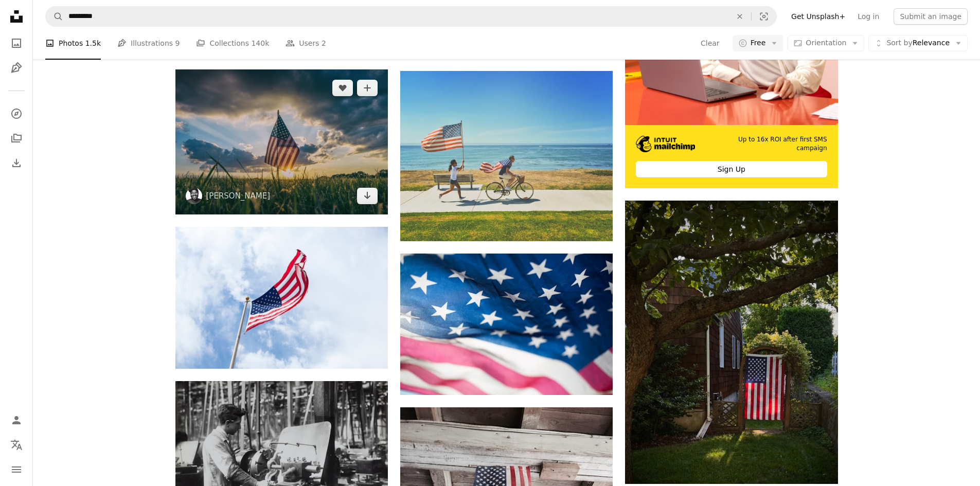 This screenshot has width=980, height=486. Describe the element at coordinates (731, 342) in the screenshot. I see `a: a small wooden house with a flag from a tree` at that location.